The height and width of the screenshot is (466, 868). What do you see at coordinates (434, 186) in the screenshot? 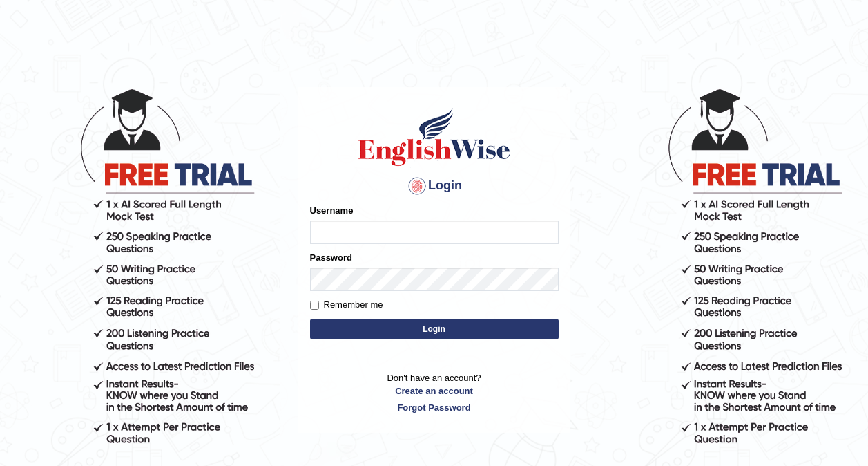
I see `h4: Login` at bounding box center [434, 186].